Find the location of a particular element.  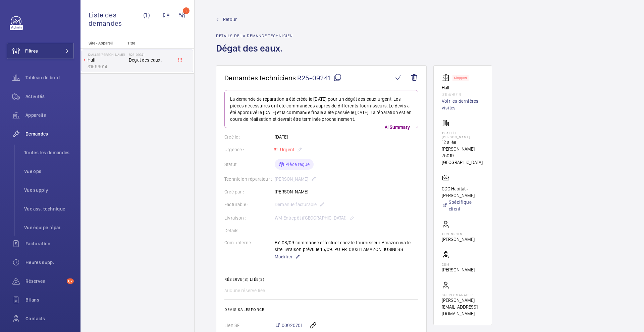

span: Demandes is located at coordinates (49, 134).